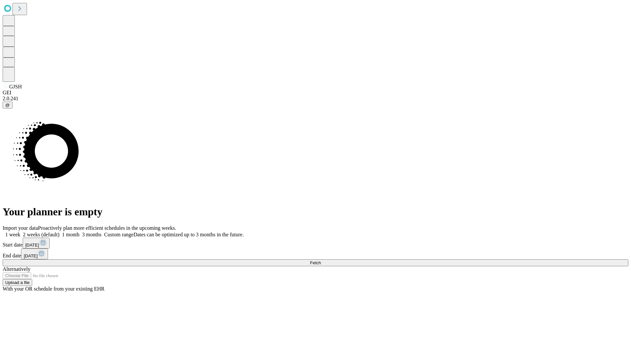 The image size is (631, 355). I want to click on button: Upload a file, so click(17, 282).